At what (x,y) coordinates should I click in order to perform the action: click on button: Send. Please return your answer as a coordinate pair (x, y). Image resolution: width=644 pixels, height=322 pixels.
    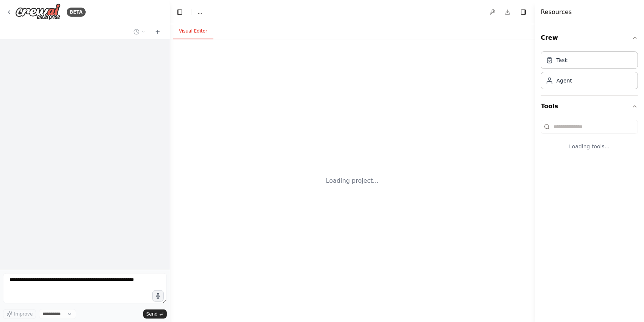
    Looking at the image, I should click on (155, 314).